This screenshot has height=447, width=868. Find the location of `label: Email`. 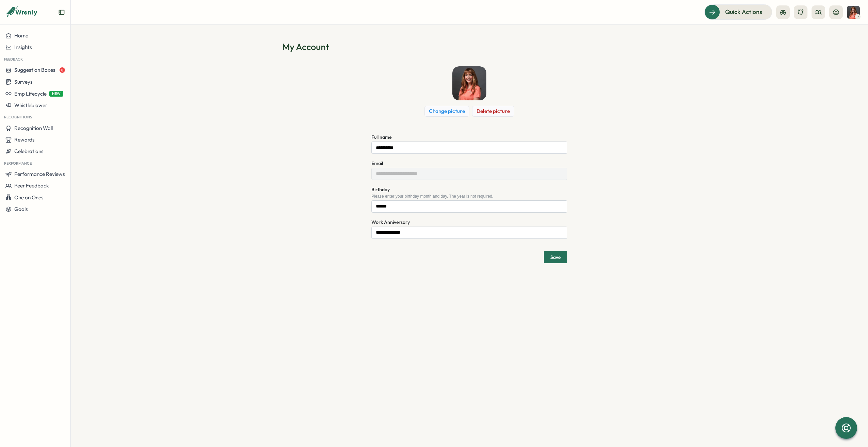

label: Email is located at coordinates (377, 164).